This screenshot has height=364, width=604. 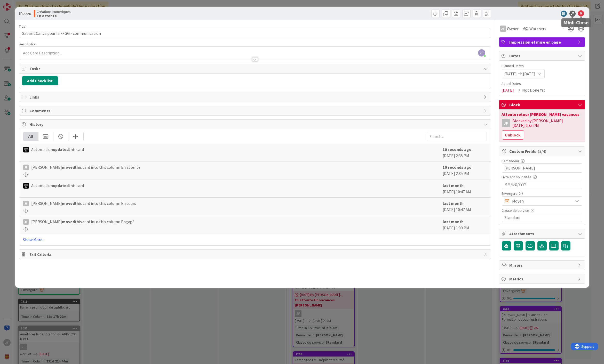 What do you see at coordinates (28, 44) in the screenshot?
I see `span: Description` at bounding box center [28, 44].